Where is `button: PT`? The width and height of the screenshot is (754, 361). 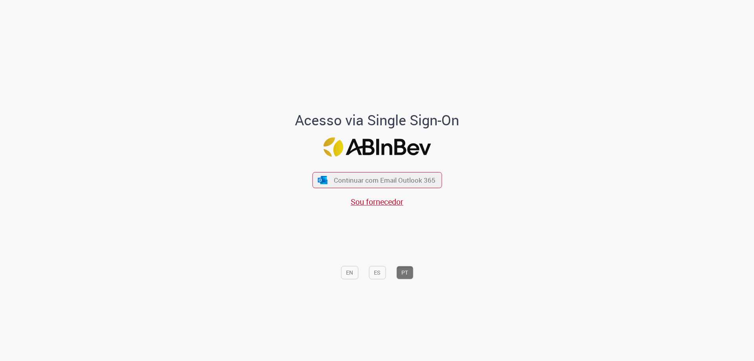 button: PT is located at coordinates (405, 273).